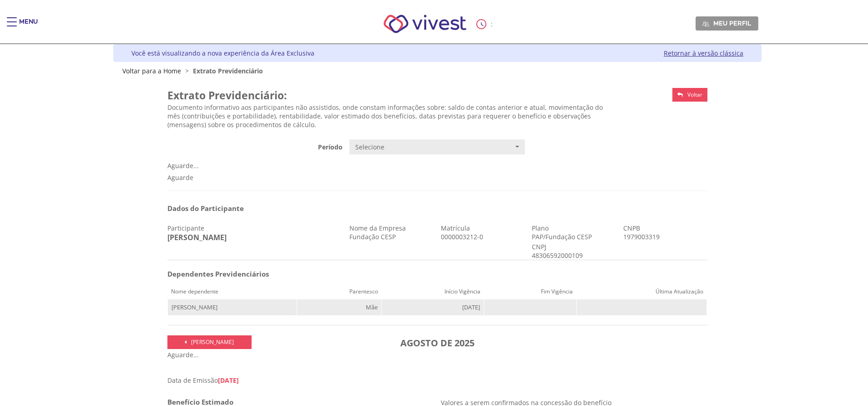  I want to click on a: Voltar para a Home, so click(152, 71).